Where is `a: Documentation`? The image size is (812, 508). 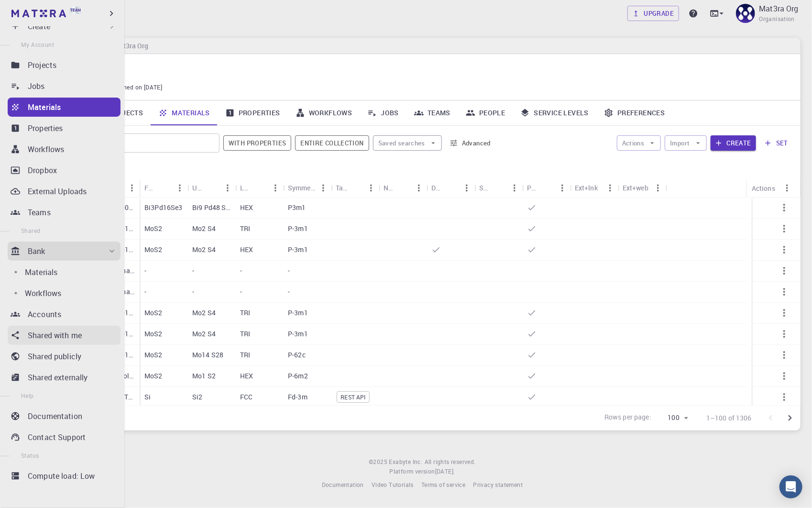
a: Documentation is located at coordinates (343, 485).